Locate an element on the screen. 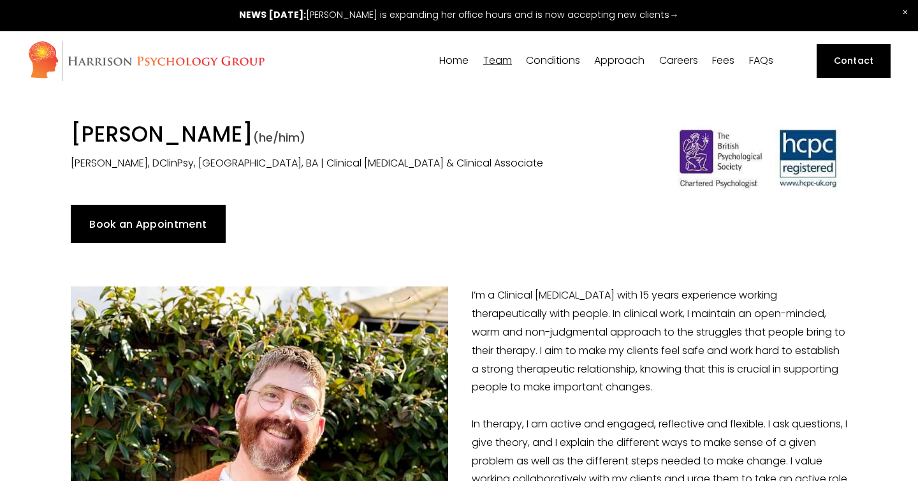 This screenshot has height=481, width=918. a: Contact is located at coordinates (853, 61).